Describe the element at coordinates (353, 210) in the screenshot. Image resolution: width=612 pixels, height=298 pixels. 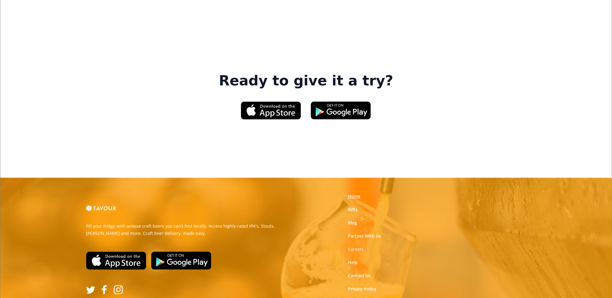
I see `a: Gifts` at that location.